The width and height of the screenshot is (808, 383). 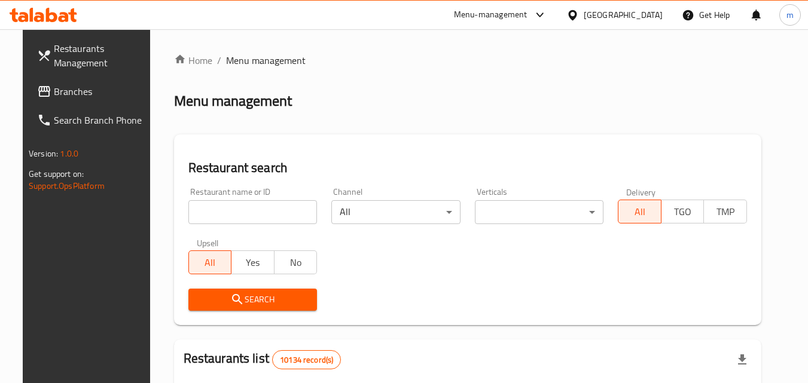 What do you see at coordinates (43, 154) in the screenshot?
I see `span: Version:` at bounding box center [43, 154].